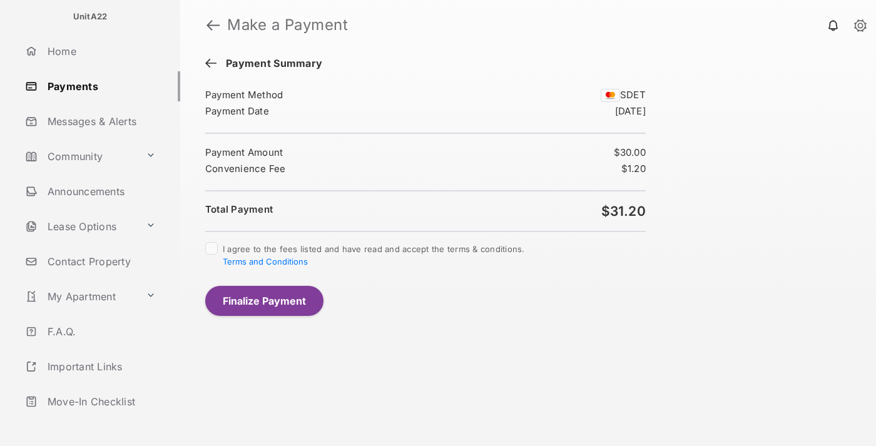 The width and height of the screenshot is (876, 446). I want to click on a: F.A.Q., so click(100, 332).